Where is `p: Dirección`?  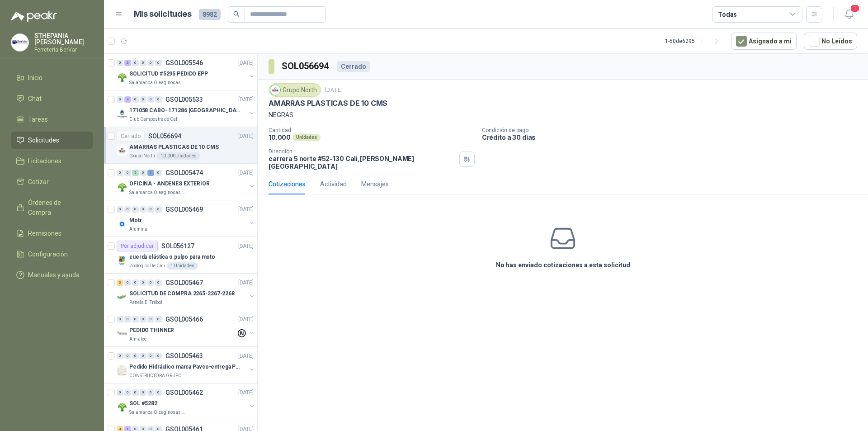 p: Dirección is located at coordinates (362, 151).